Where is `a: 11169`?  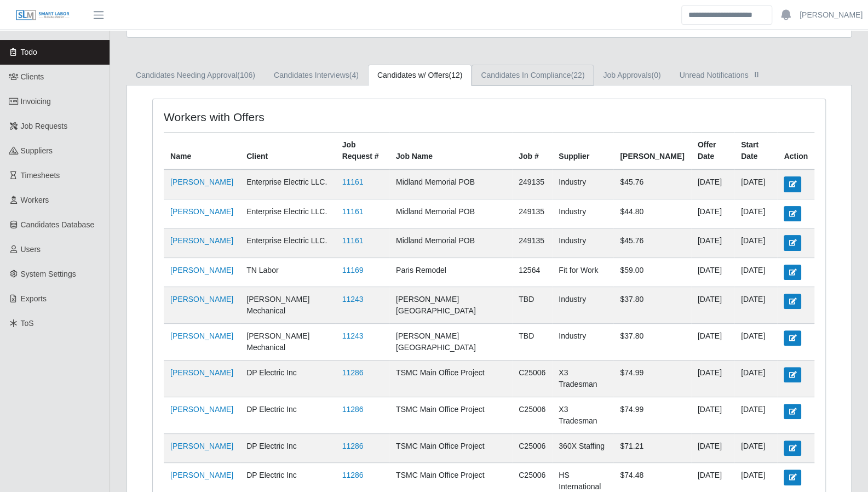 a: 11169 is located at coordinates (352, 270).